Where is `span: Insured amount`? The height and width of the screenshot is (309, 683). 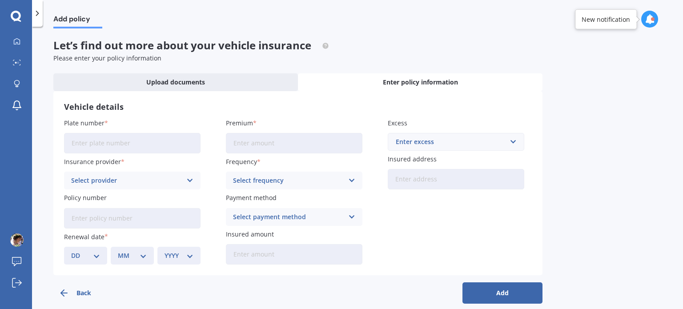 span: Insured amount is located at coordinates (250, 234).